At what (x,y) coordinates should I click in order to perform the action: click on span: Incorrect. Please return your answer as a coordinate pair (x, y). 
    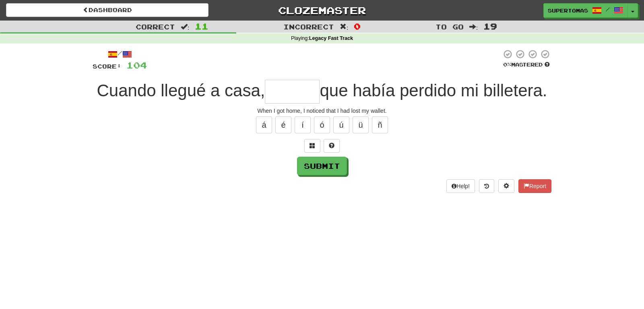
    Looking at the image, I should click on (309, 26).